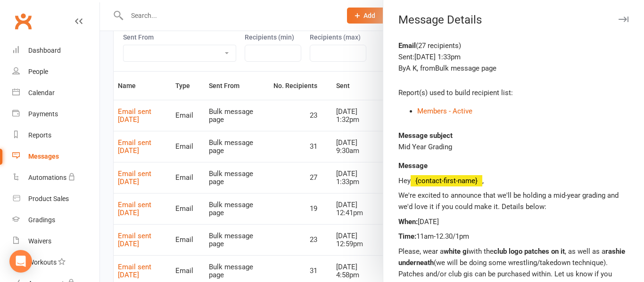 Image resolution: width=644 pixels, height=282 pixels. I want to click on div: Product Sales, so click(49, 199).